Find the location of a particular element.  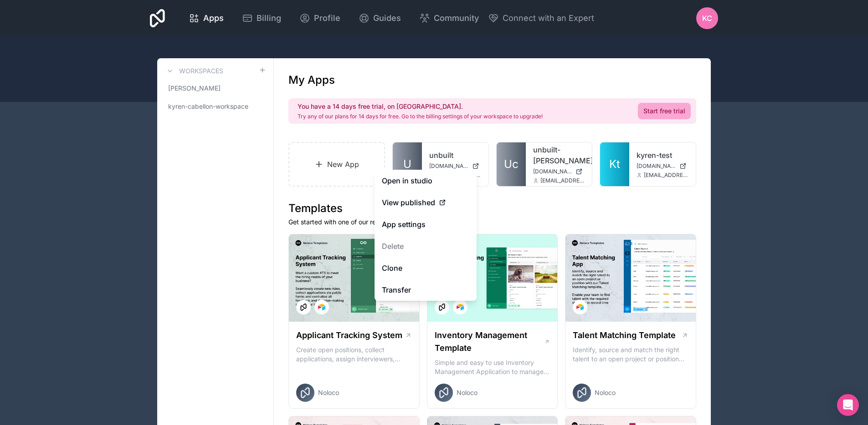

a: U is located at coordinates (407, 164).